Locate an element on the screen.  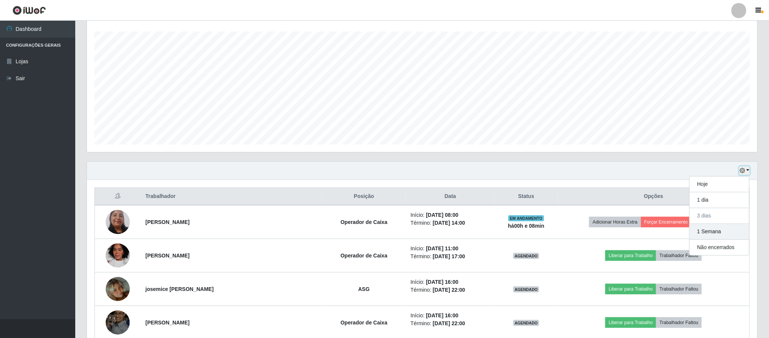
strong: ASG is located at coordinates (364, 289).